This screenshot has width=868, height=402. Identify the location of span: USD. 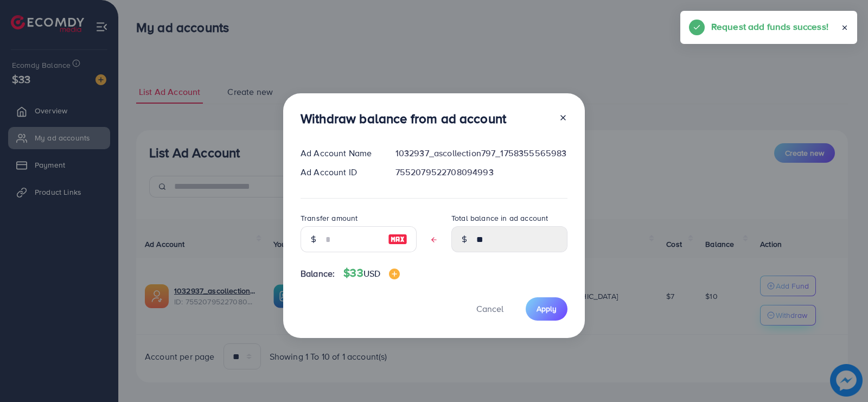
(372, 274).